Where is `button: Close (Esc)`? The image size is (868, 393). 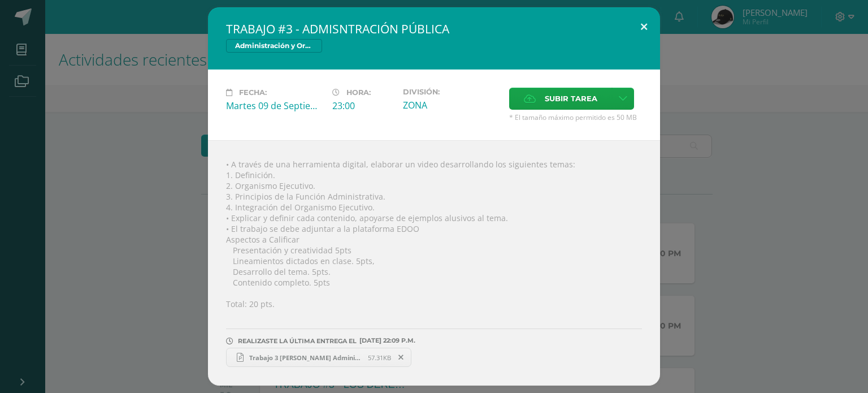 button: Close (Esc) is located at coordinates (643, 27).